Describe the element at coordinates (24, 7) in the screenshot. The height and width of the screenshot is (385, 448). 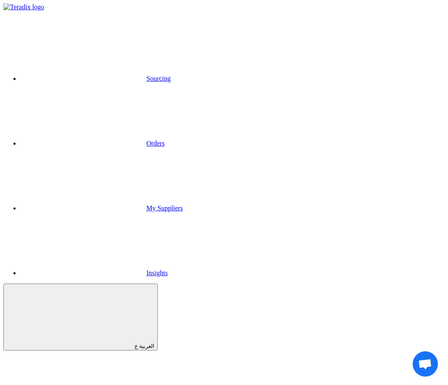
I see `img: Teradix logo` at that location.